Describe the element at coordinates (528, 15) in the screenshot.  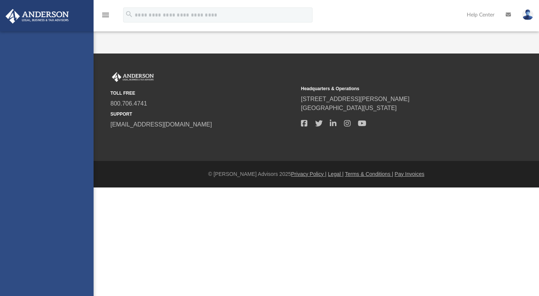
I see `img: User Pic` at that location.